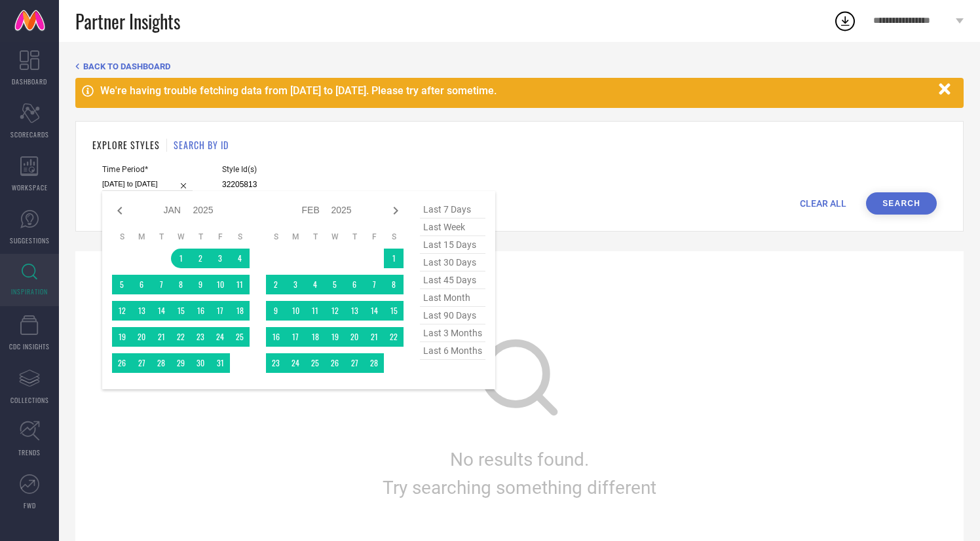 This screenshot has width=980, height=541. I want to click on td: Thu Jan 16 2025, so click(201, 311).